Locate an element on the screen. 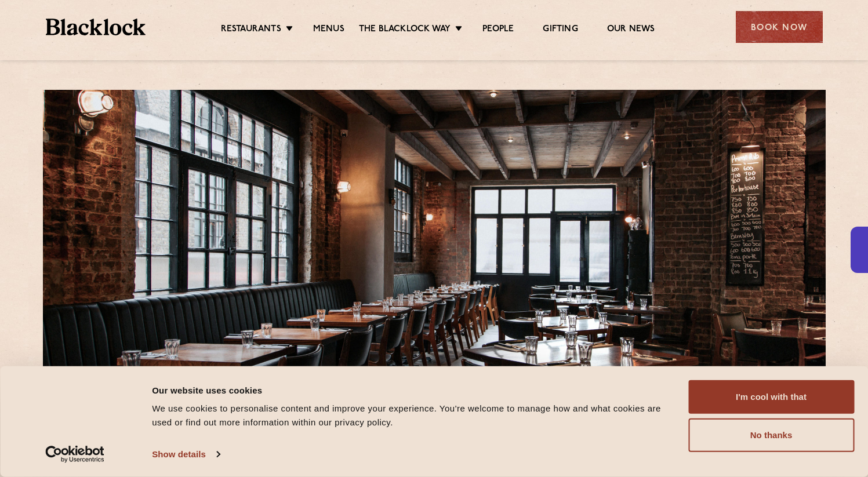 The height and width of the screenshot is (477, 868). a: Our News is located at coordinates (630, 30).